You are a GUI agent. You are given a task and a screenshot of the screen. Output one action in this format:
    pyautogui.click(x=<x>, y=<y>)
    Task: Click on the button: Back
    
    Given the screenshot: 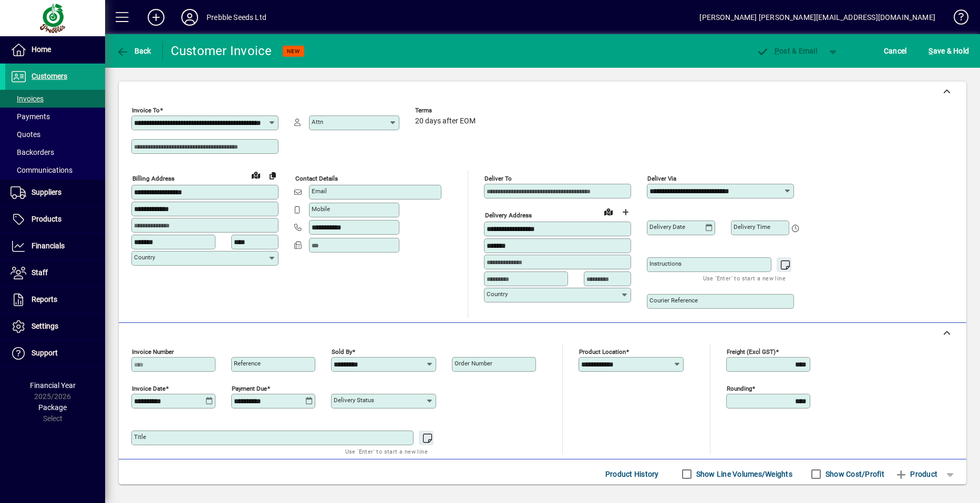 What is the action you would take?
    pyautogui.click(x=133, y=51)
    